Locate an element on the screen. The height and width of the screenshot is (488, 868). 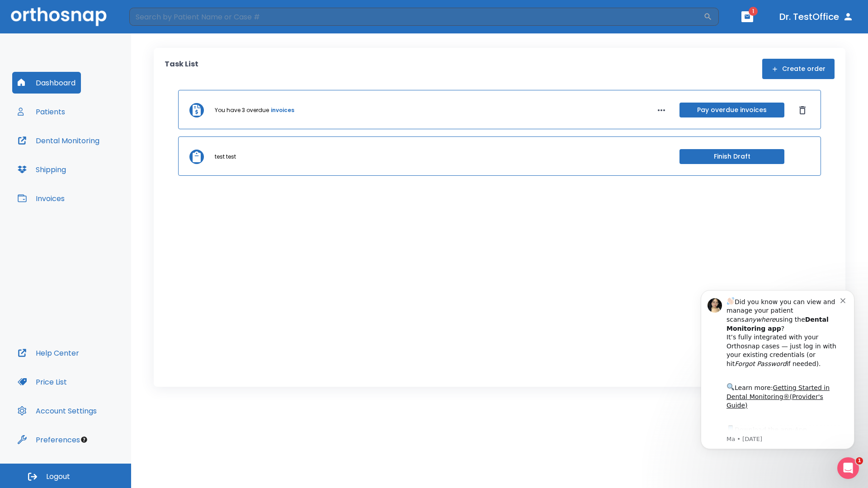
button: Price List is located at coordinates (42, 382).